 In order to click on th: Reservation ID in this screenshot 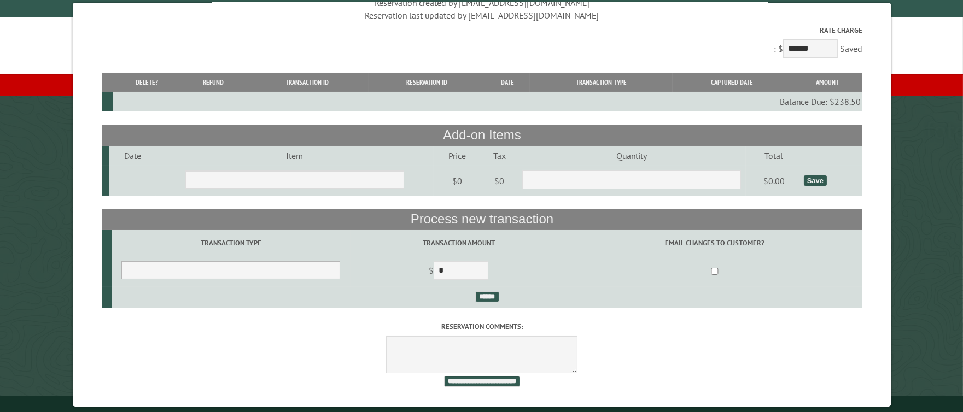, I will do `click(426, 82)`.